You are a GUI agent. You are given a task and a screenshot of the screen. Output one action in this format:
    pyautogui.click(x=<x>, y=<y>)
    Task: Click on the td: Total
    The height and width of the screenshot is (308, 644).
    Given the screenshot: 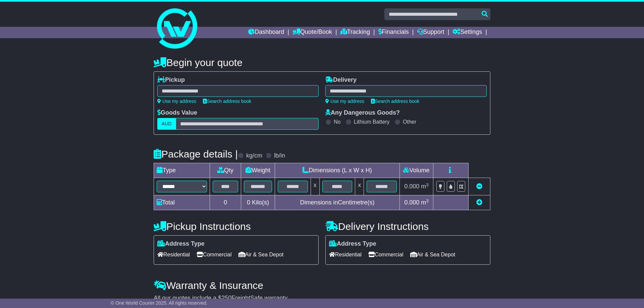 What is the action you would take?
    pyautogui.click(x=182, y=203)
    